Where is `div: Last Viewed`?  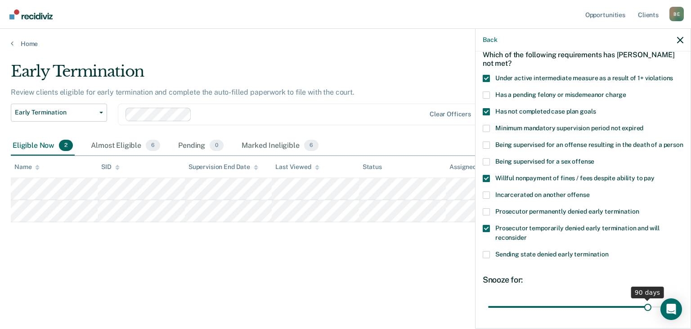 div: Last Viewed is located at coordinates (297, 167).